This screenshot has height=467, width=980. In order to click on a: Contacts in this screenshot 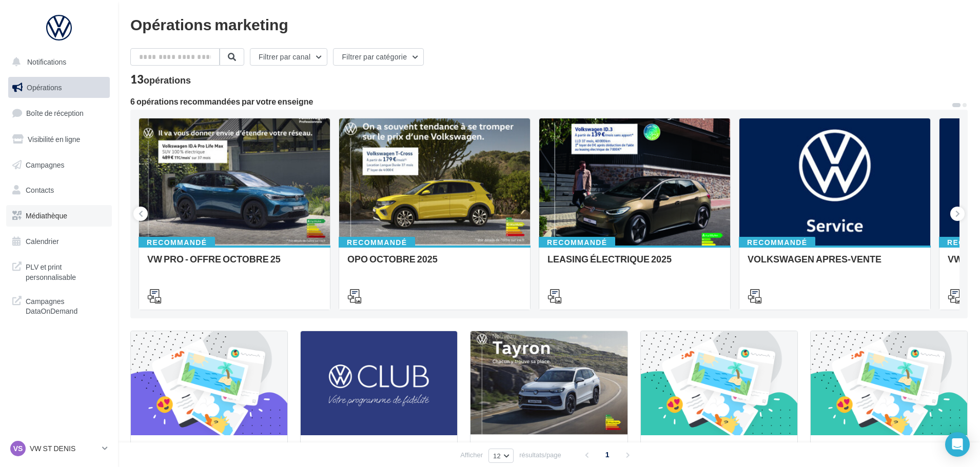, I will do `click(59, 190)`.